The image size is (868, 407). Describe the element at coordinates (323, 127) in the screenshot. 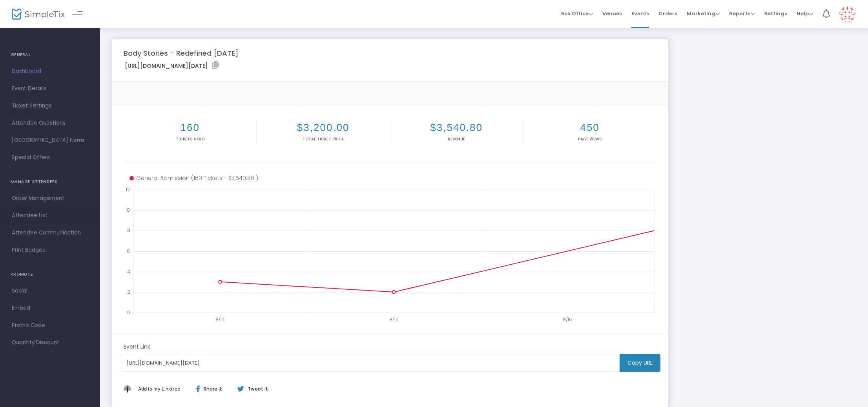

I see `h2: $3,200.00` at that location.